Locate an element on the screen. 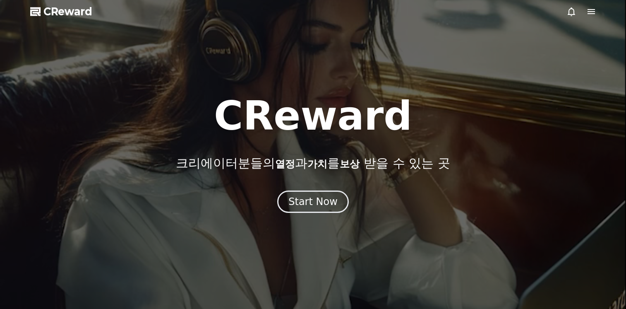  button: Start Now is located at coordinates (313, 202).